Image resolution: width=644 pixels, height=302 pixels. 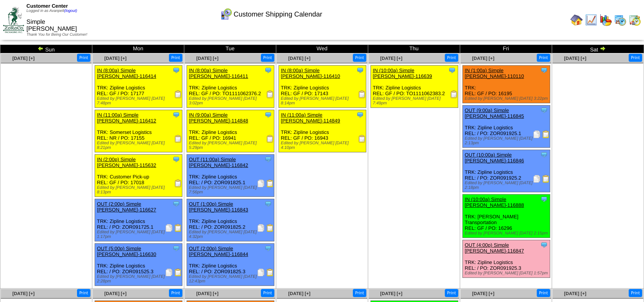 What do you see at coordinates (598, 49) in the screenshot?
I see `td: Sat` at bounding box center [598, 49].